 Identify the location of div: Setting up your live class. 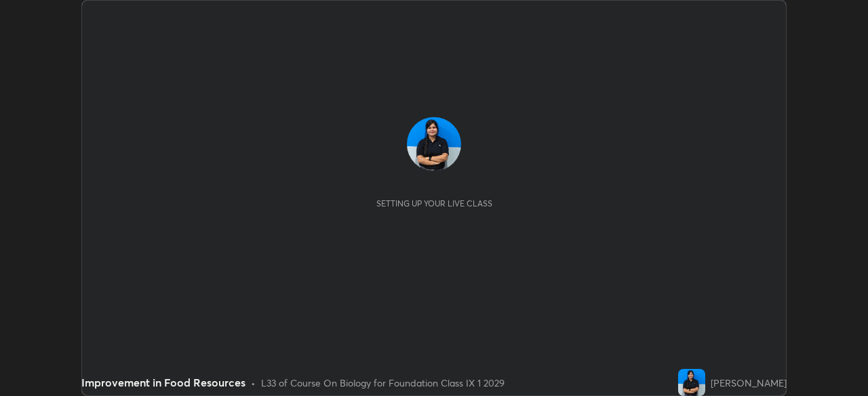
(434, 203).